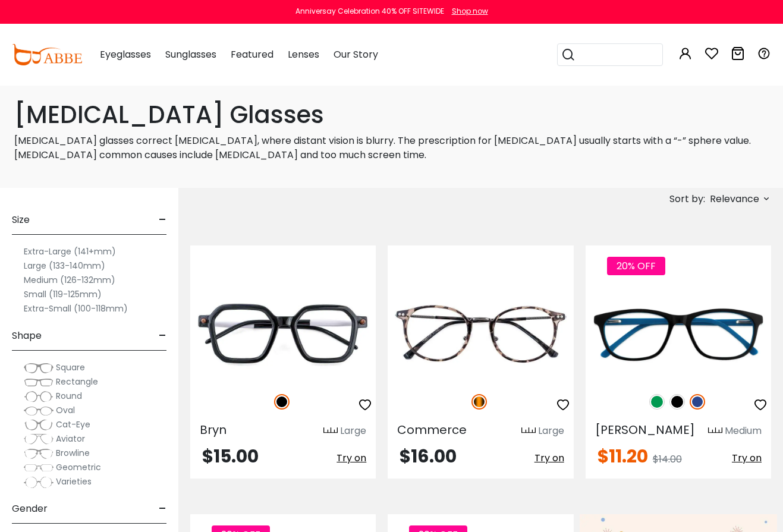 The image size is (783, 532). I want to click on img: Cat-Eye.png, so click(39, 425).